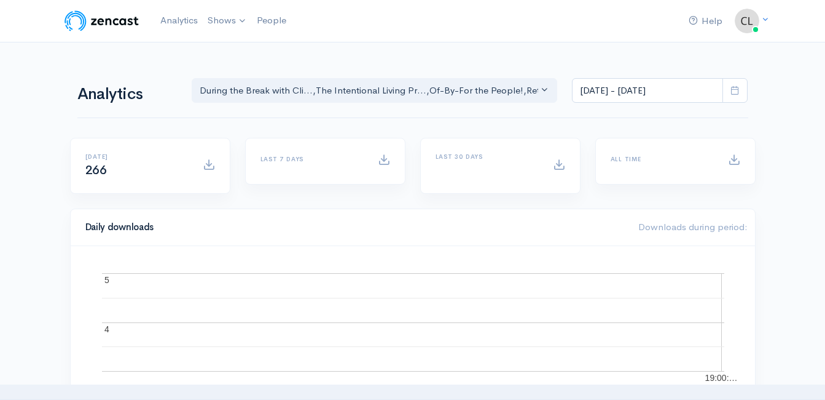  Describe the element at coordinates (487, 156) in the screenshot. I see `h6: Last 30 days` at that location.